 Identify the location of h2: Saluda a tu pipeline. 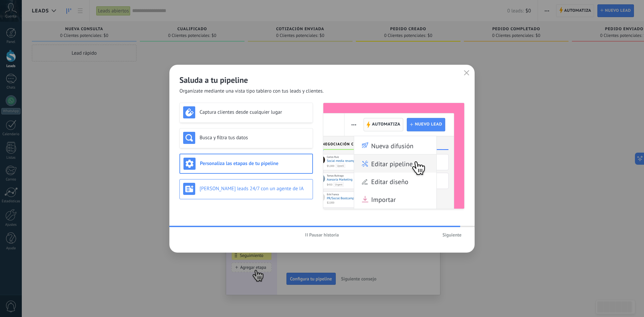
(322, 80).